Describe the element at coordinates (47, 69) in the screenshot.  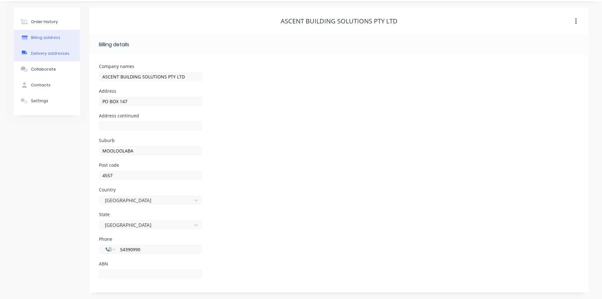
I see `button: Collaborate` at that location.